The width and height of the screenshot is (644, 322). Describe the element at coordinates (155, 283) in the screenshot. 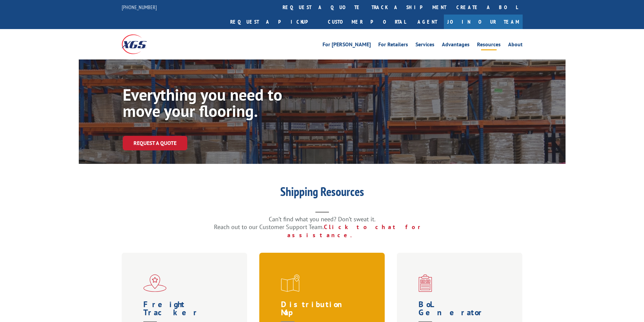

I see `img: xgs-icon-flagship-distribution-model-red` at that location.